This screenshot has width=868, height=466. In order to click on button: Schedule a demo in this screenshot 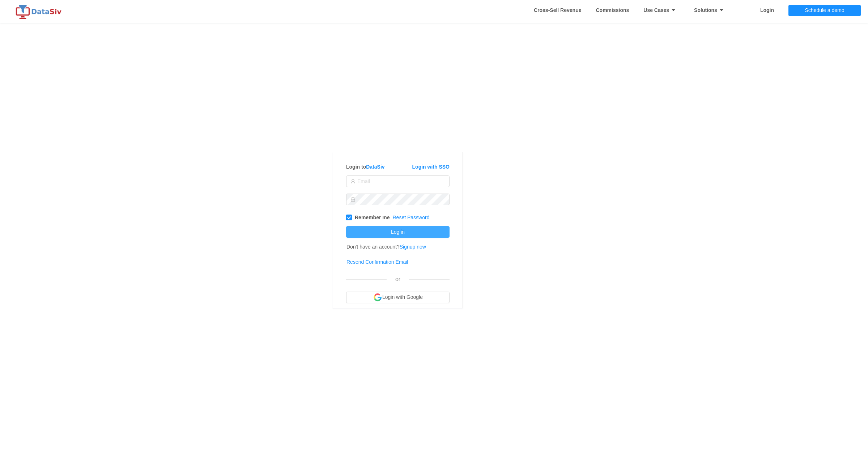, I will do `click(824, 10)`.